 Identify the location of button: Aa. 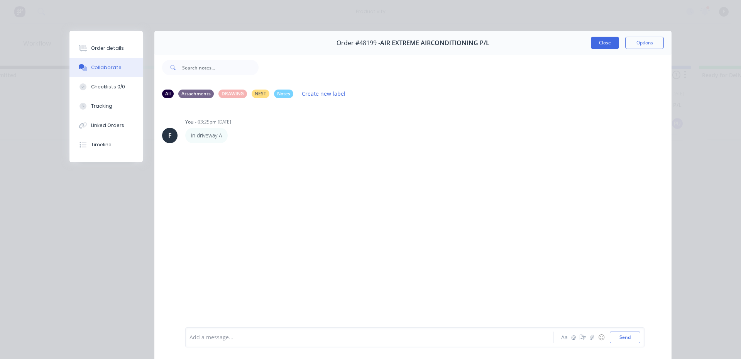
(565, 338).